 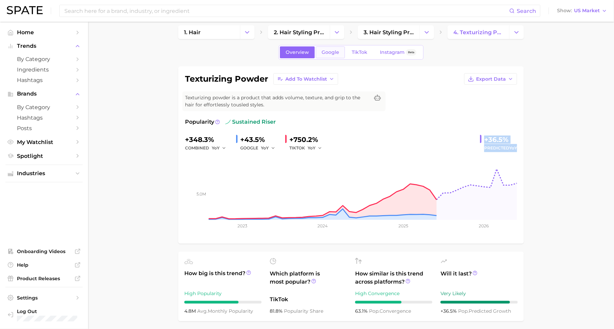 I want to click on span: Google, so click(x=330, y=52).